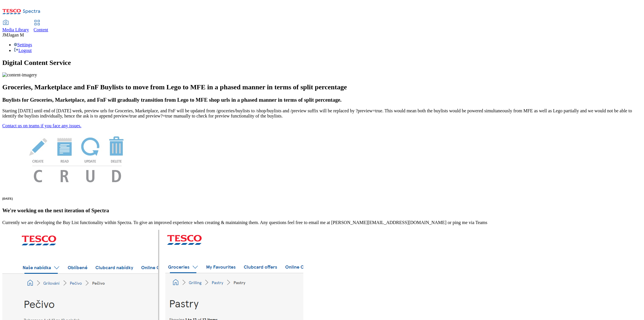  I want to click on a: Contact us on teams if you face any issues., so click(42, 126).